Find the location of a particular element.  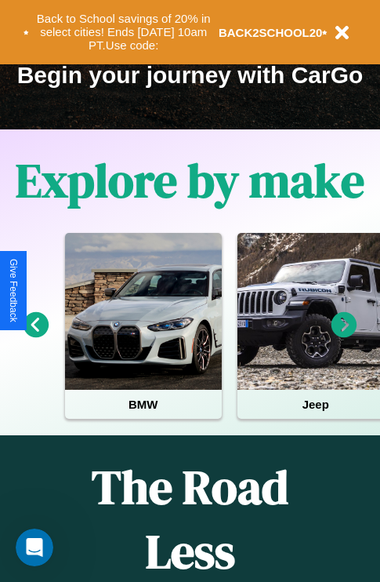

b: BACK2SCHOOL20 is located at coordinates (270, 32).